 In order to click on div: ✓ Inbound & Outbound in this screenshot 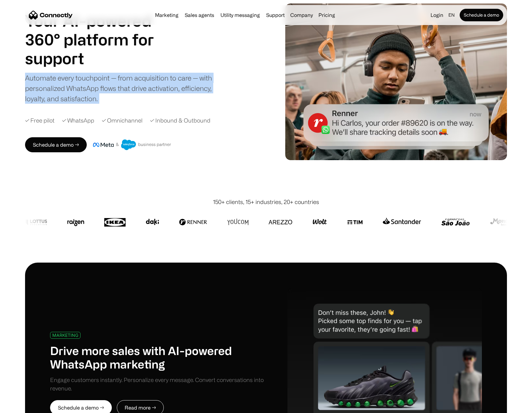, I will do `click(180, 120)`.